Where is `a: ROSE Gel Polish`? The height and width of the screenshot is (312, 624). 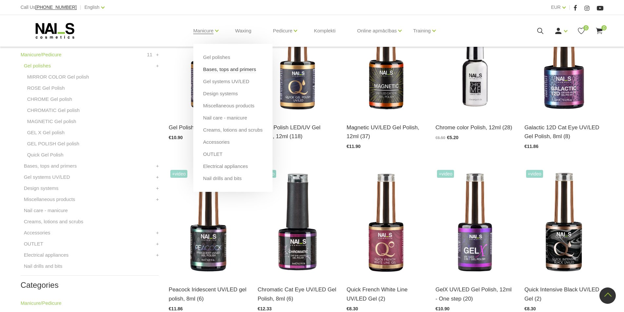
a: ROSE Gel Polish is located at coordinates (46, 88).